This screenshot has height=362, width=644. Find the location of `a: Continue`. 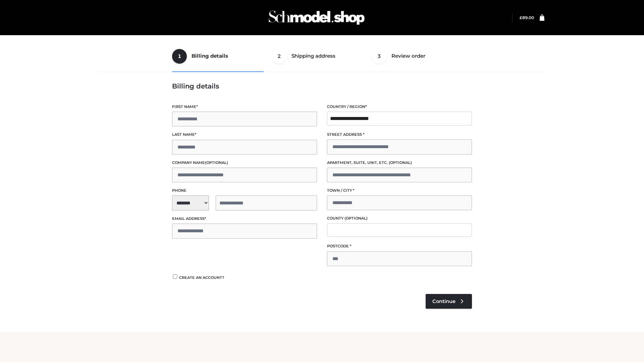

a: Continue is located at coordinates (448, 302).